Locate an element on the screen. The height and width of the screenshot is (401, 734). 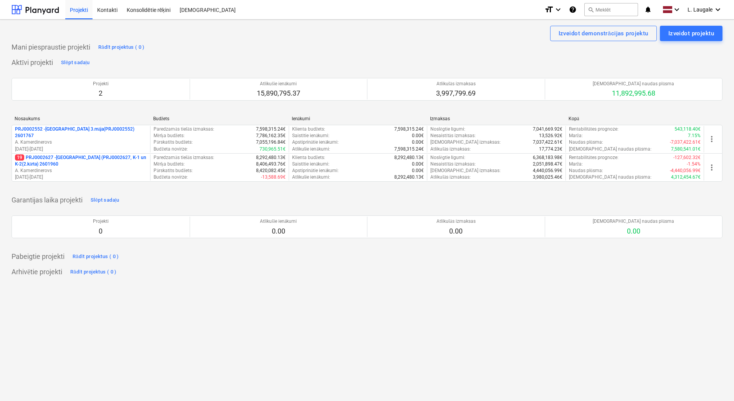
p: 2,051,898.47€ is located at coordinates (547, 164).